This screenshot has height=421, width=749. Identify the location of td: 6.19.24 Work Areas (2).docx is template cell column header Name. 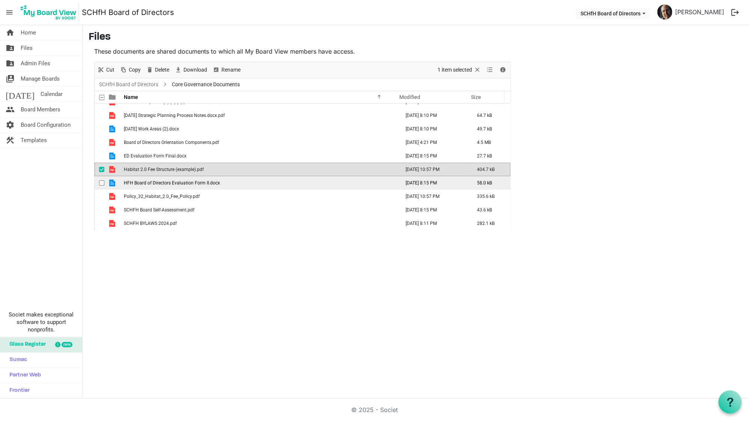
(260, 129).